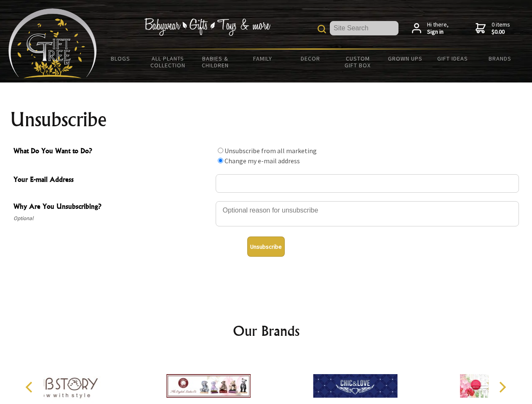 The image size is (532, 404). What do you see at coordinates (405, 59) in the screenshot?
I see `a: Grown Ups` at bounding box center [405, 59].